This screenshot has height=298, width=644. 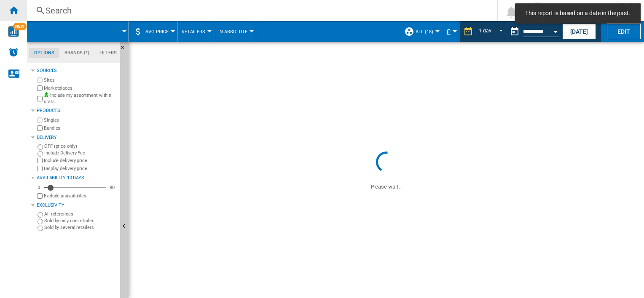 What do you see at coordinates (77, 71) in the screenshot?
I see `div: Sources` at bounding box center [77, 71].